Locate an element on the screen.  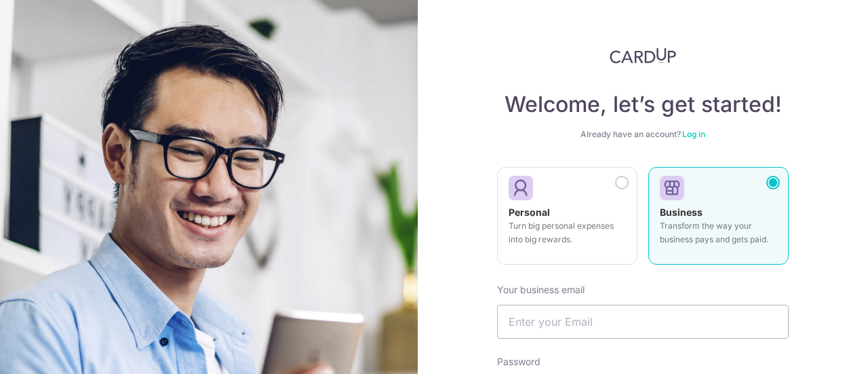
h4: Welcome, let’s get started! is located at coordinates (643, 104).